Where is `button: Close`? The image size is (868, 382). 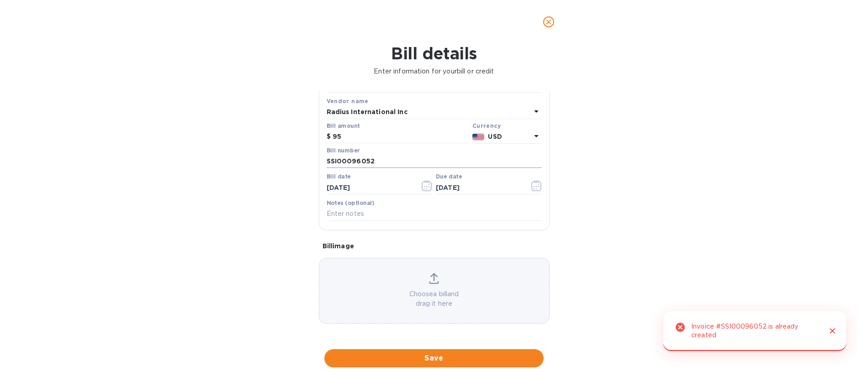
button: Close is located at coordinates (832, 331).